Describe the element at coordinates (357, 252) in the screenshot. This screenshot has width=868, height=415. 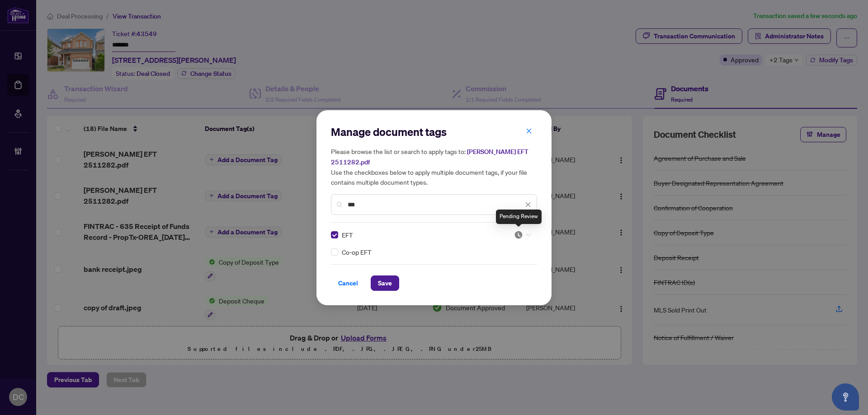
I see `span: Co-op EFT` at that location.